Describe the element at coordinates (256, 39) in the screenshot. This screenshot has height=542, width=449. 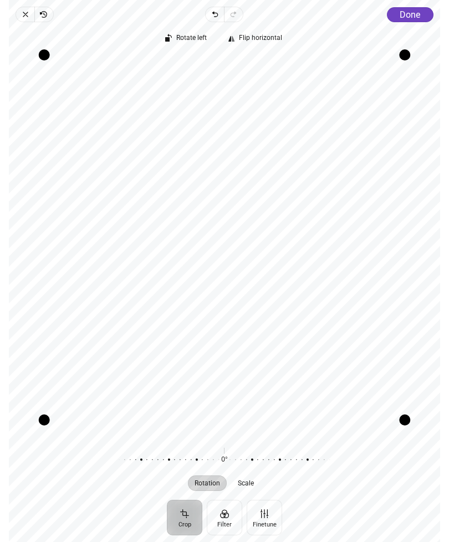
I see `button: Flip horizontal` at that location.